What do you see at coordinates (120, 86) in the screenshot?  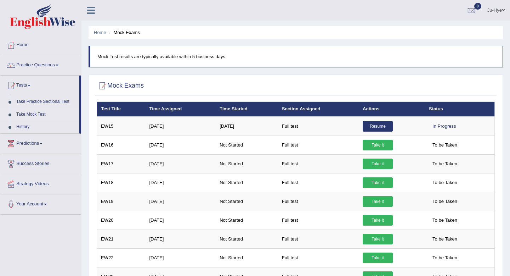 I see `h2: Mock Exams` at bounding box center [120, 86].